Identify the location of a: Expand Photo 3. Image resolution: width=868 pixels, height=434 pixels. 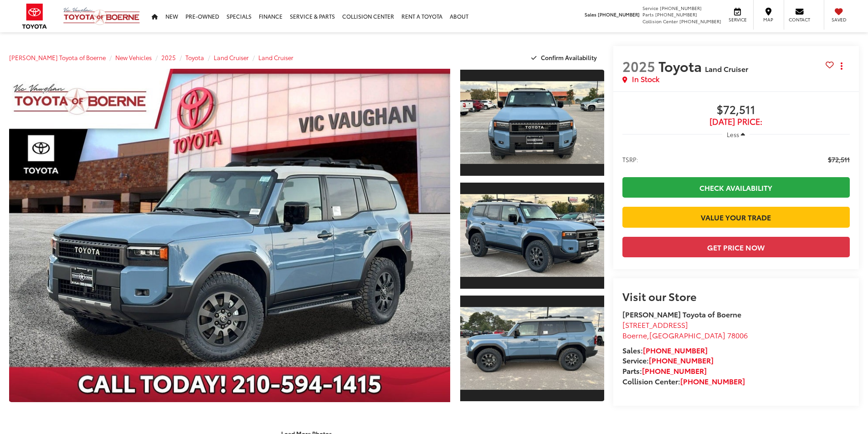
(532, 348).